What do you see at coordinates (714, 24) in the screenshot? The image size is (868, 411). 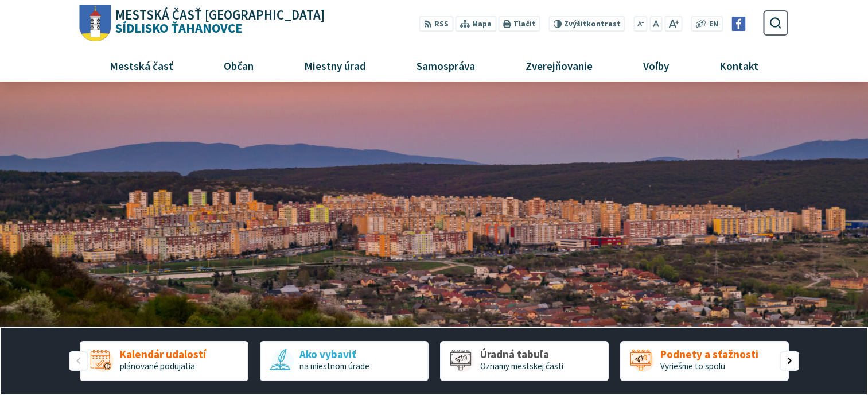 I see `a: EN` at bounding box center [714, 24].